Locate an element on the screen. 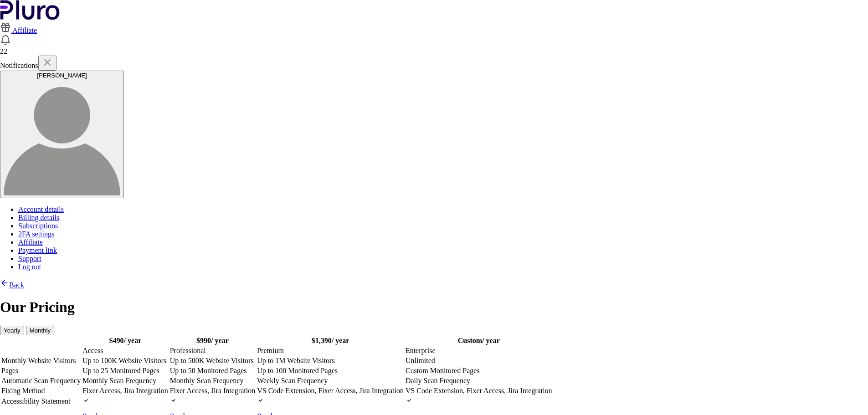 This screenshot has height=415, width=868. td: Professional is located at coordinates (213, 351).